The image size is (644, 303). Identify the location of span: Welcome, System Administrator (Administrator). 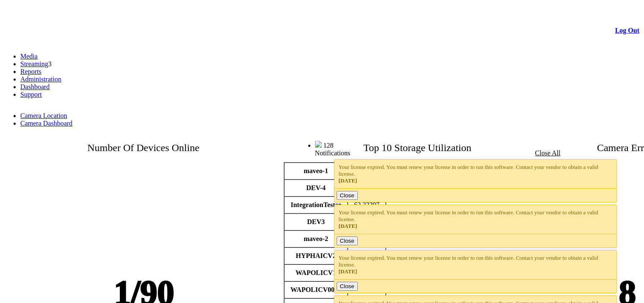
(244, 144).